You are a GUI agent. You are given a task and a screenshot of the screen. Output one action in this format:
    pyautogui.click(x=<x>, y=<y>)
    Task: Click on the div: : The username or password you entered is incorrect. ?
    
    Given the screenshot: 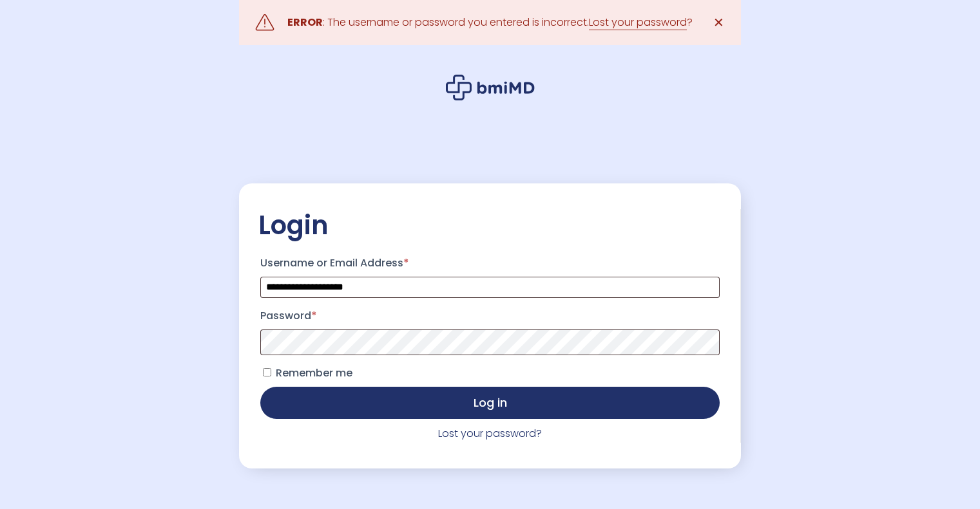 What is the action you would take?
    pyautogui.click(x=490, y=22)
    